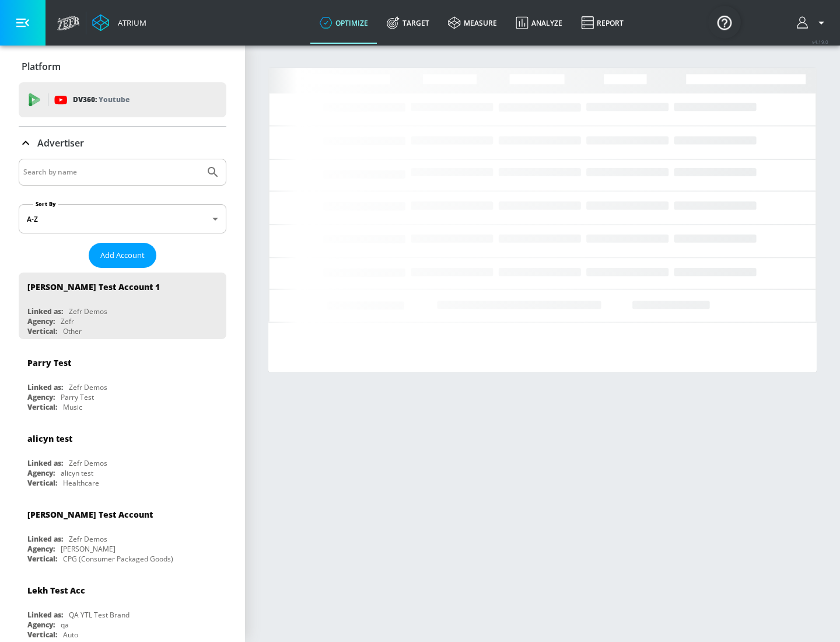  What do you see at coordinates (67, 321) in the screenshot?
I see `div: Zefr` at bounding box center [67, 321].